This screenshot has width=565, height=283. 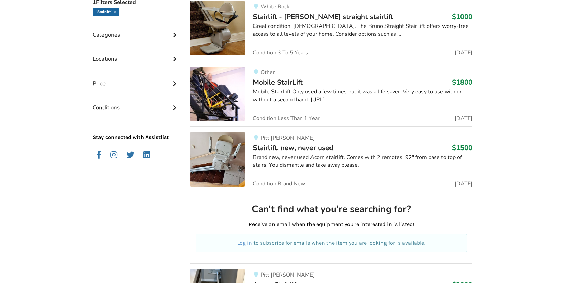 What do you see at coordinates (218, 159) in the screenshot?
I see `img: mobility-stairlift, new, never used` at bounding box center [218, 159].